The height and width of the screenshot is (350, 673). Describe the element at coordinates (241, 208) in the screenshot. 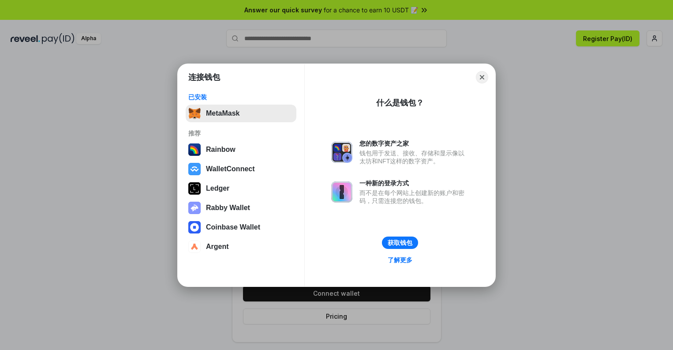

I see `button: Rabby Wallet` at that location.